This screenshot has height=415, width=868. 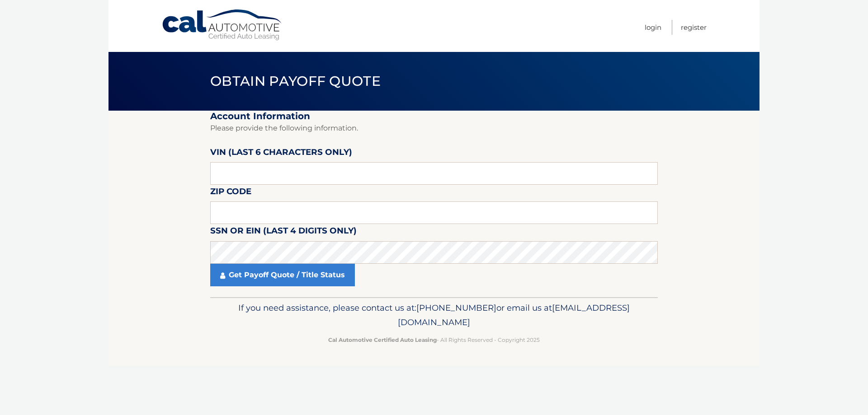 I want to click on a: Register, so click(x=694, y=27).